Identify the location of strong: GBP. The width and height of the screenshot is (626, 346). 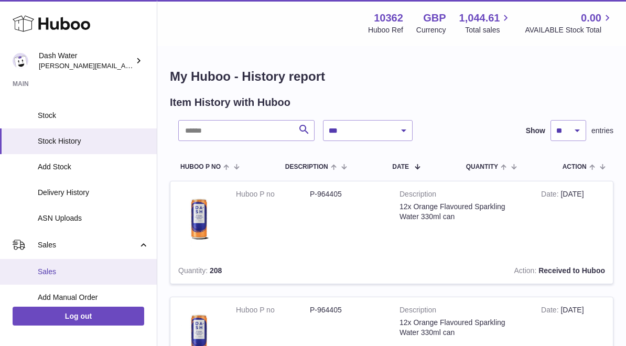
(434, 18).